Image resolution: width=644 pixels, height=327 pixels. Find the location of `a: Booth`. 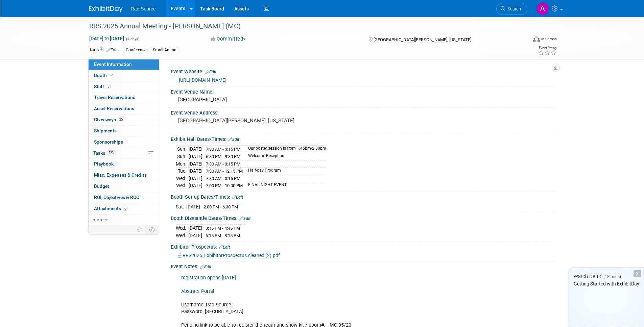

a: Booth is located at coordinates (124, 76).